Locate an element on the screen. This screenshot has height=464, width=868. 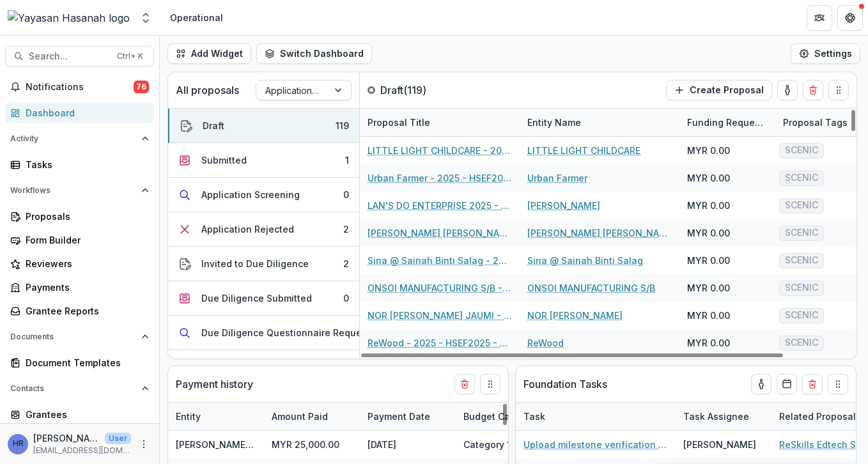
button: Open Documents is located at coordinates (79, 337).